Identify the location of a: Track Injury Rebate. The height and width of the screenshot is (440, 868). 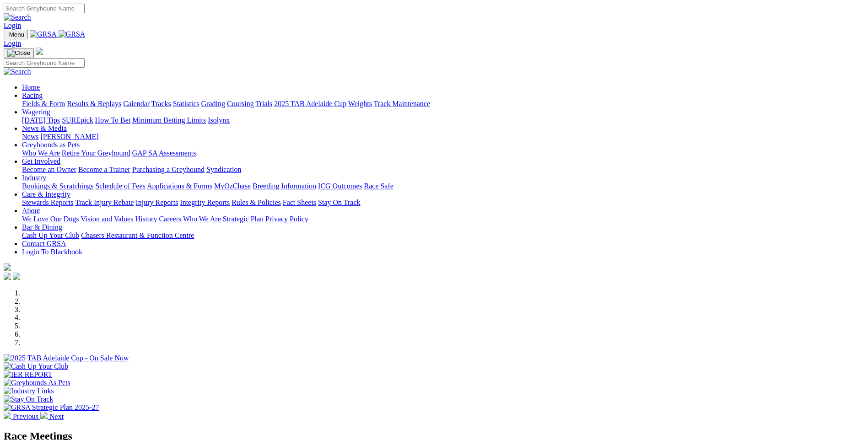
(105, 202).